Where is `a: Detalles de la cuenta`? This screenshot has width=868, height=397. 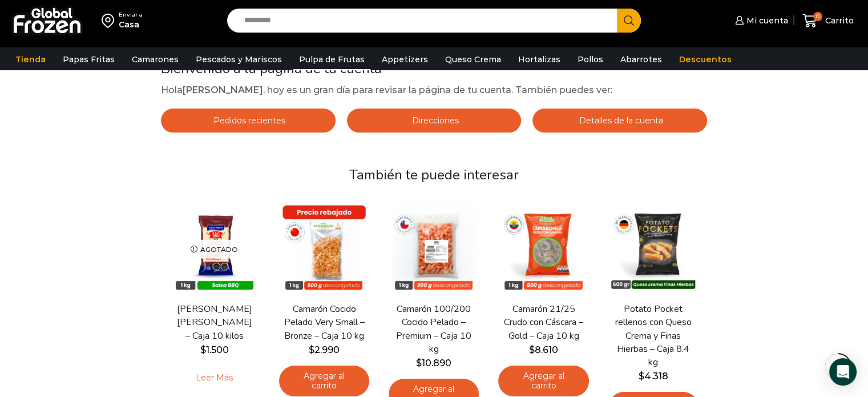 a: Detalles de la cuenta is located at coordinates (620, 120).